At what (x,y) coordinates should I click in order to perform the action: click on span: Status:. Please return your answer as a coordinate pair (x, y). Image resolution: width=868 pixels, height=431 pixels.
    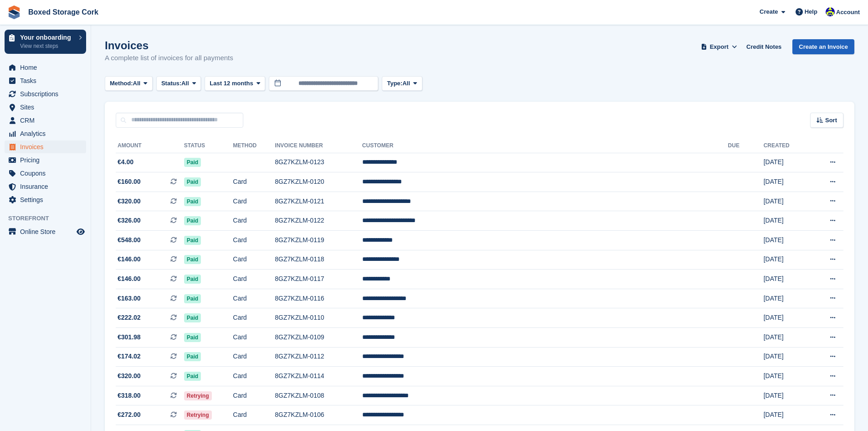
    Looking at the image, I should click on (171, 84).